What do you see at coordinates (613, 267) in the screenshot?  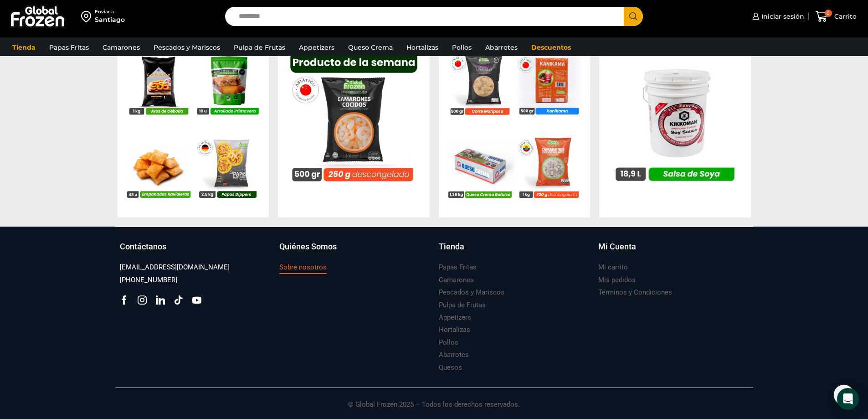 I see `a: Mi carrito` at bounding box center [613, 267].